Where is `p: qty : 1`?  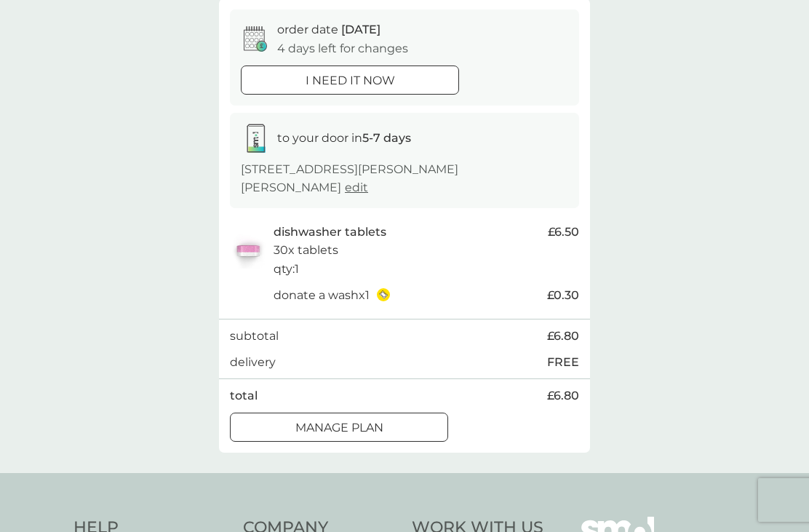
p: qty : 1 is located at coordinates (286, 269).